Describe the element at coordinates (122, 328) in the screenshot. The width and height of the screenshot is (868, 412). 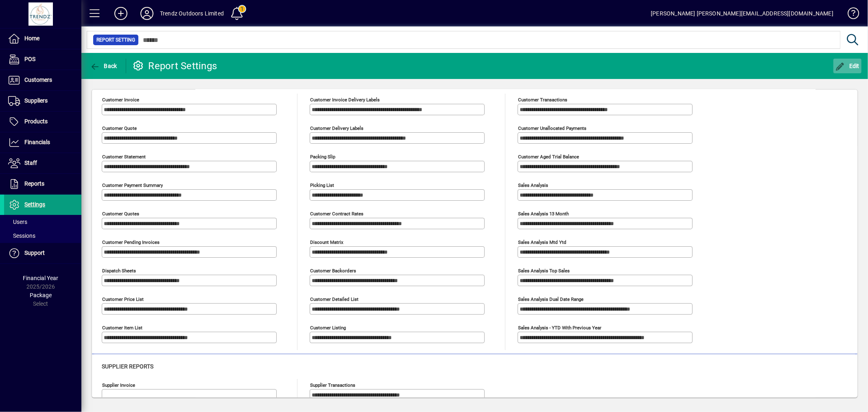
I see `mat-label: Customer Item List` at that location.